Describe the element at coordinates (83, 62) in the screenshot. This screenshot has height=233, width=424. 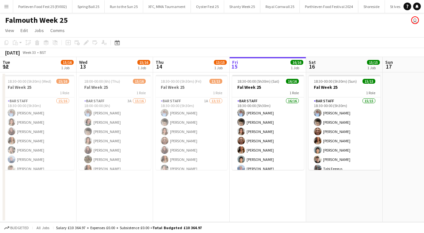
I see `span: Wed` at that location.